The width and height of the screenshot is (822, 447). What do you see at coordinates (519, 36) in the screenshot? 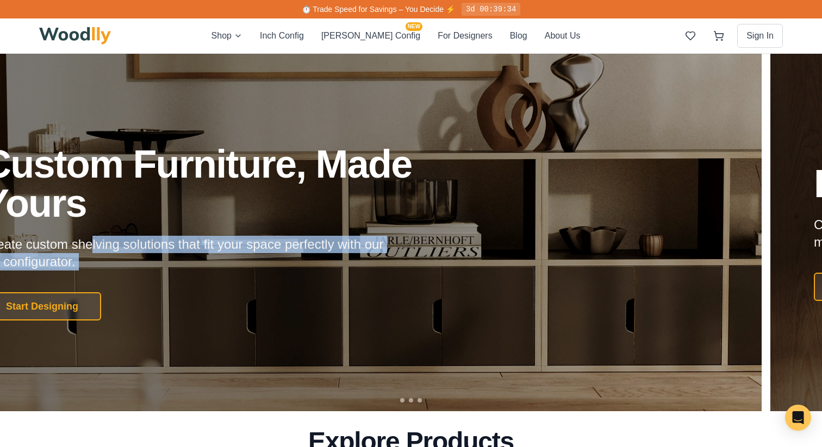
I see `button: Blog` at bounding box center [519, 36].